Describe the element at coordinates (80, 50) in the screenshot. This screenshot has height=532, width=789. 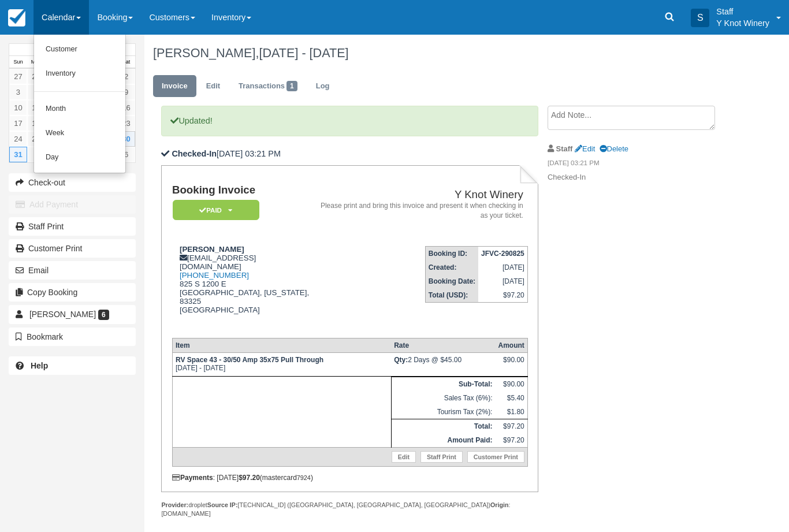
I see `a: Customer` at that location.